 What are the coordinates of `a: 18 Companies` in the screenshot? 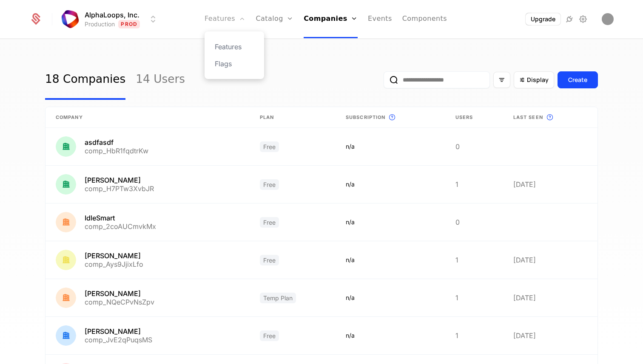 It's located at (85, 80).